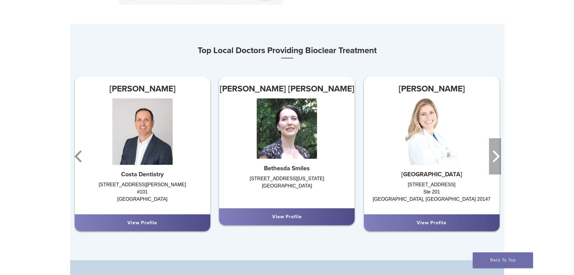  Describe the element at coordinates (143, 131) in the screenshot. I see `img: Dr. Shane Costa` at that location.